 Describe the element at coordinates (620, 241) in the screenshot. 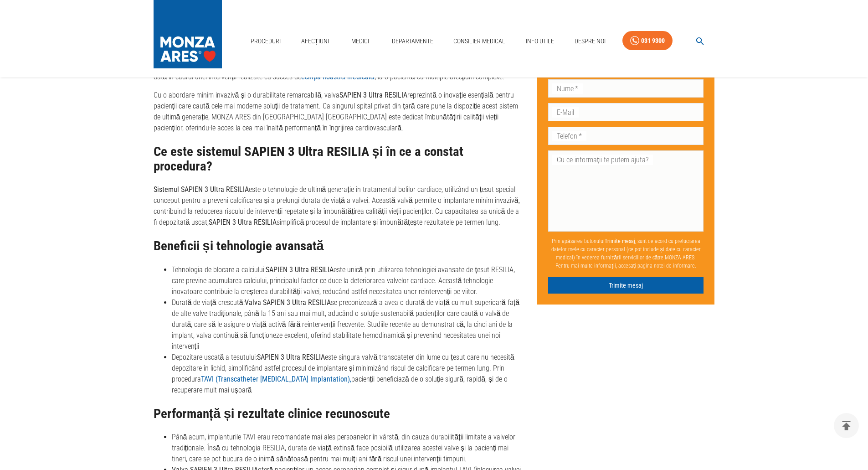

I see `b: Trimite mesaj` at that location.